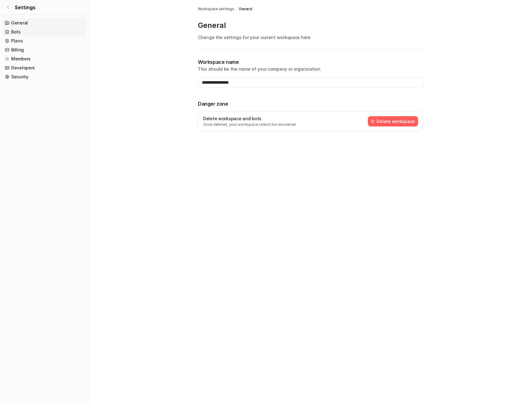 This screenshot has width=532, height=404. What do you see at coordinates (44, 77) in the screenshot?
I see `a: Security` at bounding box center [44, 77].